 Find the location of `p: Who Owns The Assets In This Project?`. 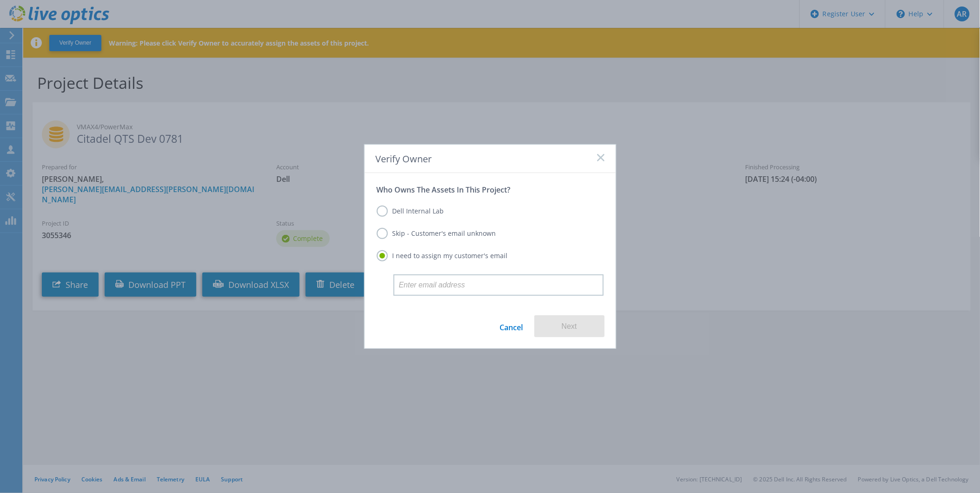

p: Who Owns The Assets In This Project? is located at coordinates (490, 190).